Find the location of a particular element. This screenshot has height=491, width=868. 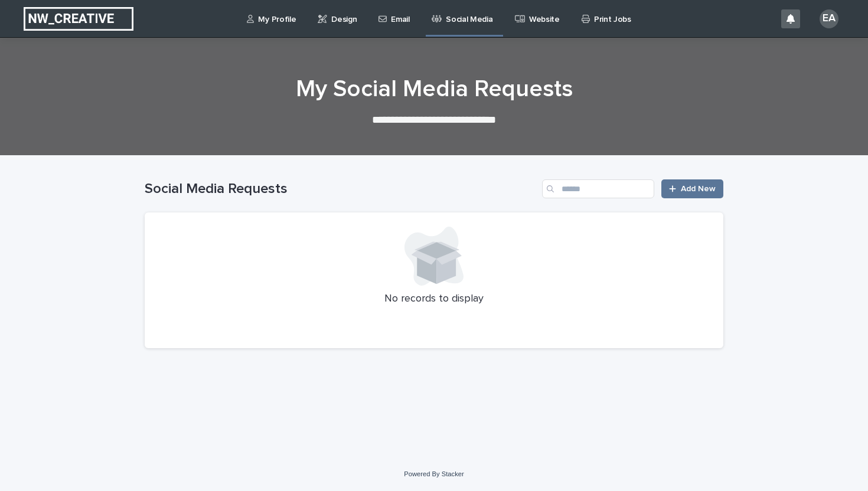

div: Search is located at coordinates (598, 189).